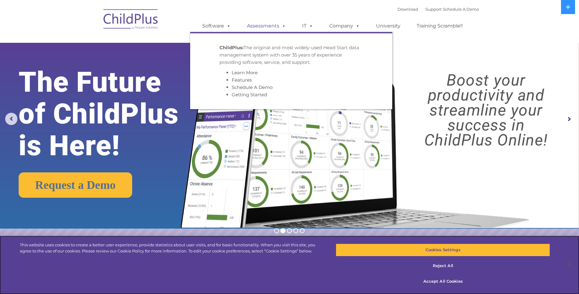 The height and width of the screenshot is (294, 579). I want to click on a: Learn More, so click(245, 72).